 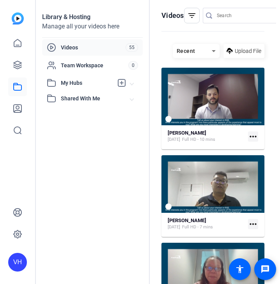 What do you see at coordinates (186, 51) in the screenshot?
I see `span: Recent` at bounding box center [186, 51].